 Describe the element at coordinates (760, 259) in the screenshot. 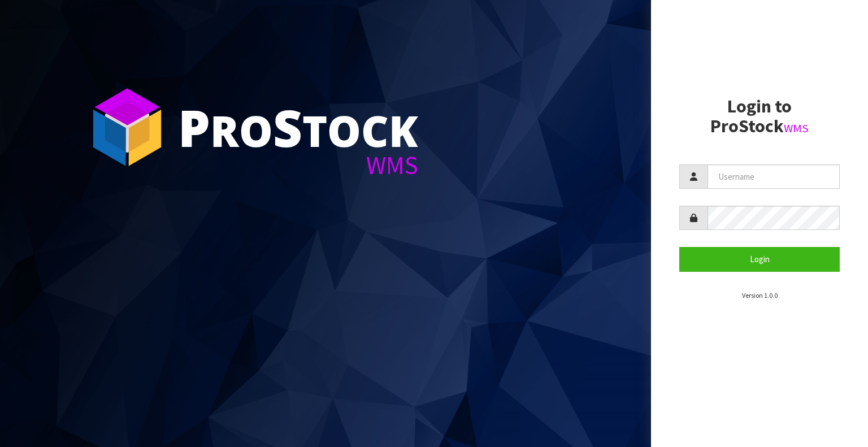

I see `button: Login` at that location.